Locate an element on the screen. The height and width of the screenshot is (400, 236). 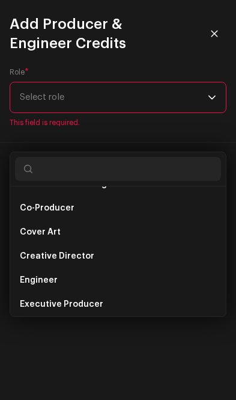
span: Creative Director is located at coordinates (57, 256).